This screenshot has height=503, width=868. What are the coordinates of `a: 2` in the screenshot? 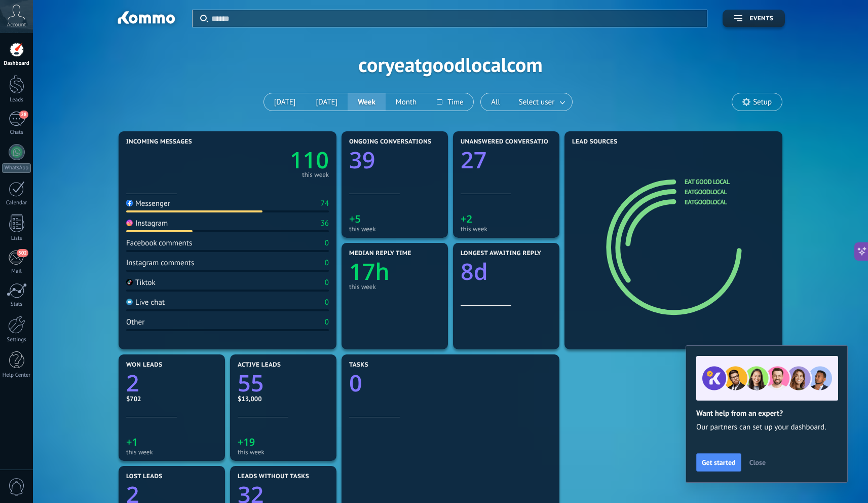 It's located at (172, 383).